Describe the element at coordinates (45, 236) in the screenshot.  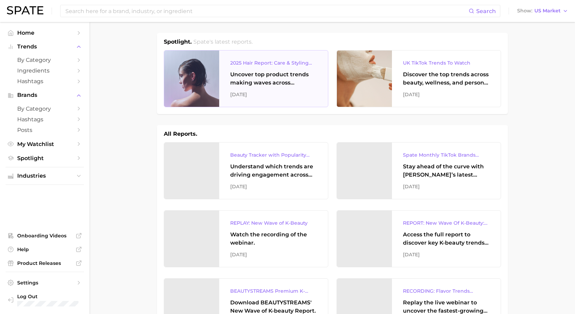
I see `span: Onboarding Videos` at that location.